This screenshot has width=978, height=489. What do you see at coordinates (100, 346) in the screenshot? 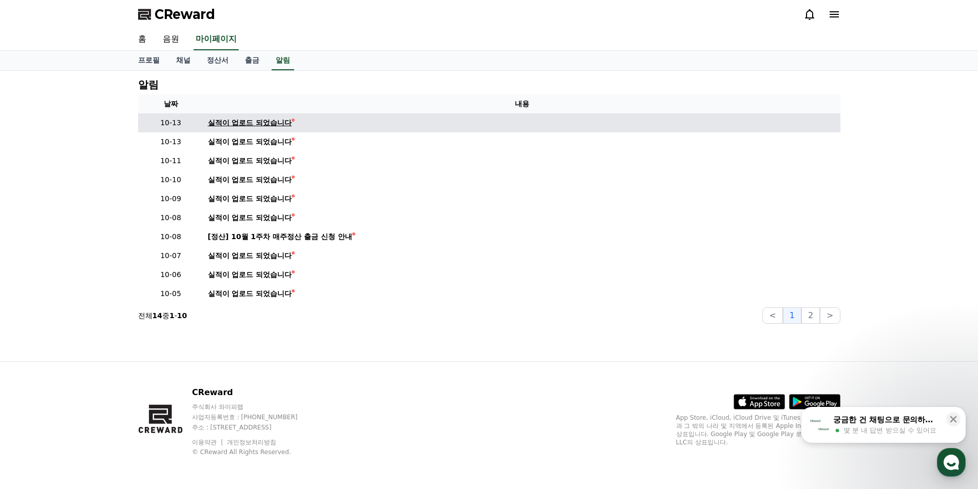
I see `span: 대화` at bounding box center [100, 346].